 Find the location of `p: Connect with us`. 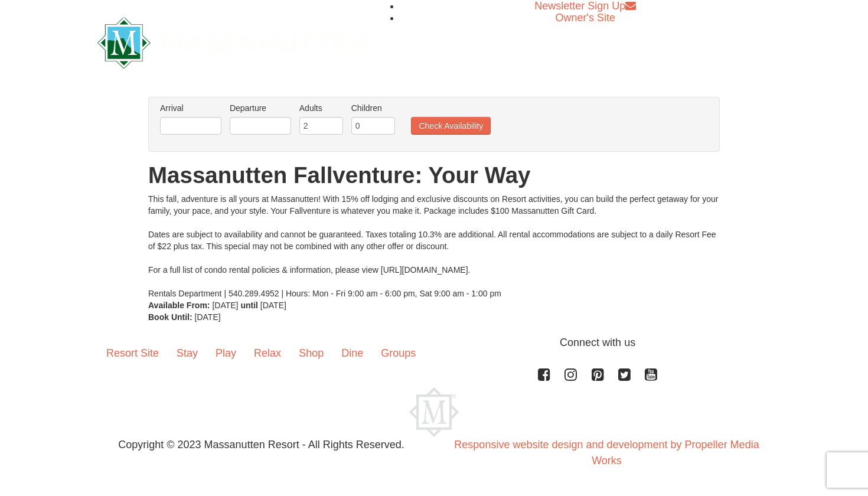

p: Connect with us is located at coordinates (434, 342).